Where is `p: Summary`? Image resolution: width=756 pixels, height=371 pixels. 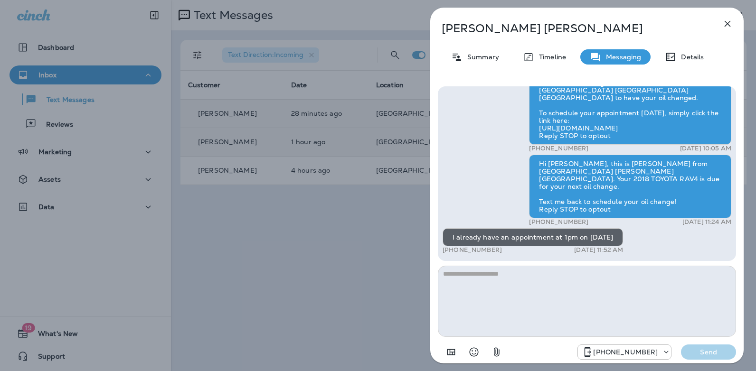
p: Summary is located at coordinates (480, 57).